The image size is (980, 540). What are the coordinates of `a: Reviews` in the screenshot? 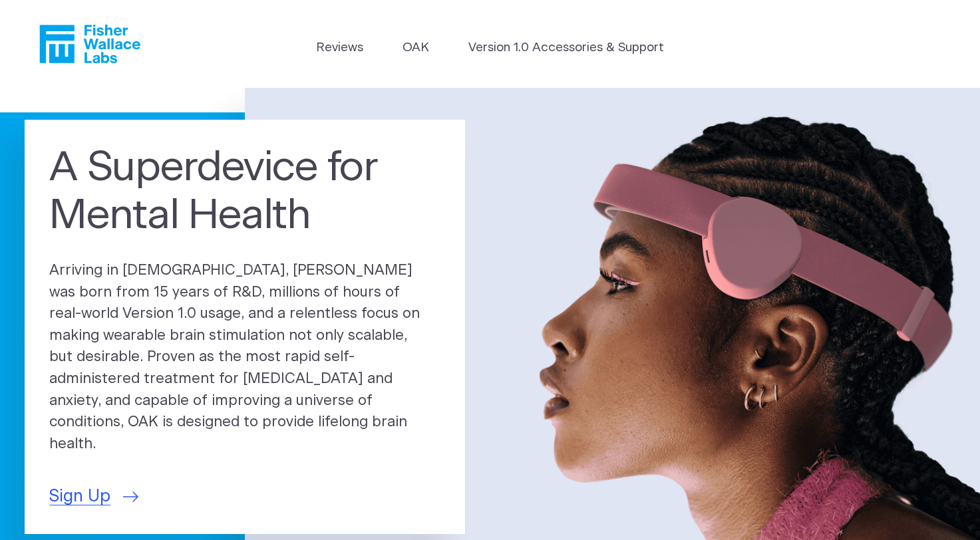 It's located at (339, 48).